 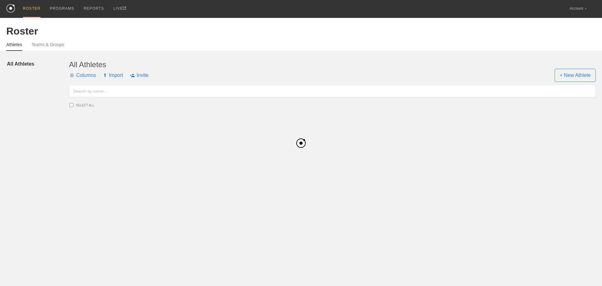 What do you see at coordinates (139, 75) in the screenshot?
I see `span: Invite` at bounding box center [139, 75].